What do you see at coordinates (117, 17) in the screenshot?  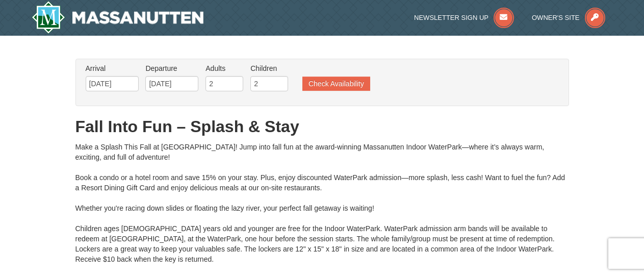 I see `img: Massanutten Resort Logo` at bounding box center [117, 17].